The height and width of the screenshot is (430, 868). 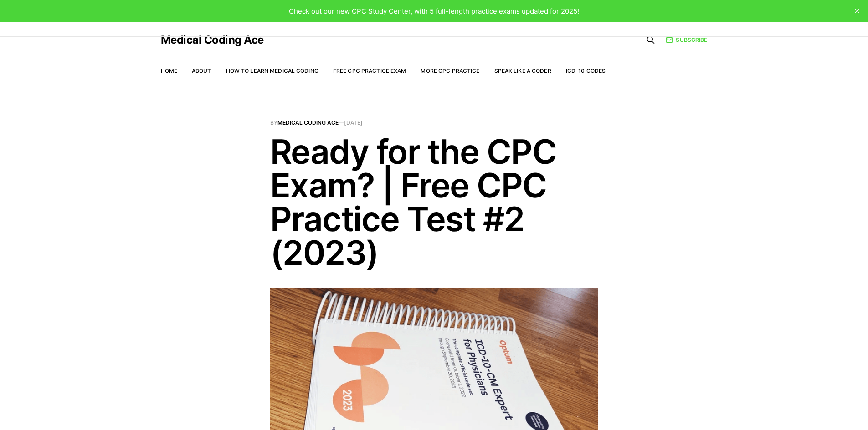 What do you see at coordinates (857, 11) in the screenshot?
I see `button: close` at bounding box center [857, 11].